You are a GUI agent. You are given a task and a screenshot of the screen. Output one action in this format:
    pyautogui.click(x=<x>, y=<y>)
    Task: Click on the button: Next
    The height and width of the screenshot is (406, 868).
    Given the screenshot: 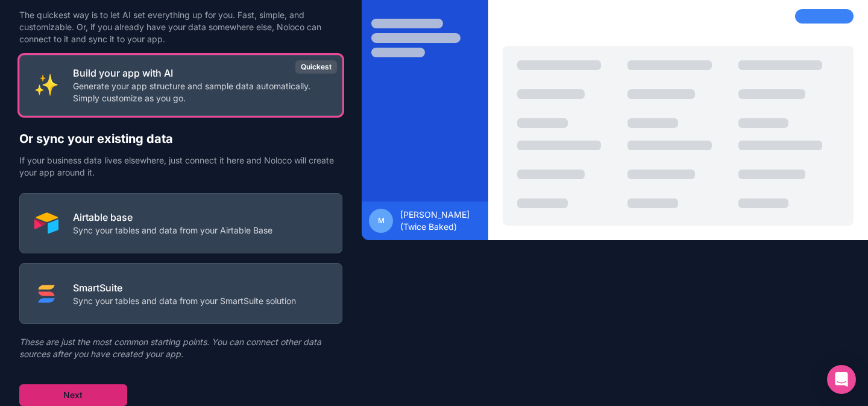 What is the action you would take?
    pyautogui.click(x=73, y=395)
    